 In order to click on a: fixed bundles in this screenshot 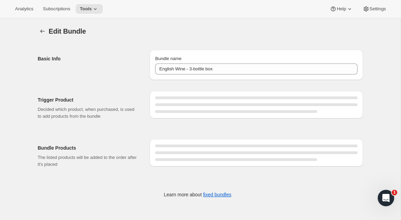, I will do `click(217, 194)`.